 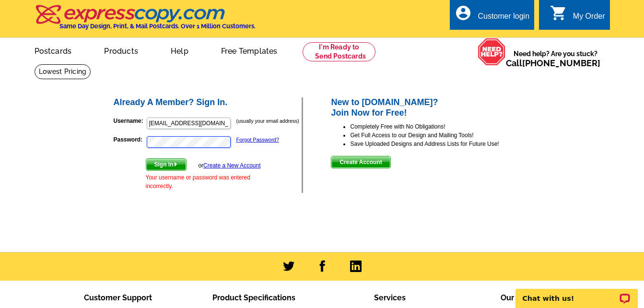 What do you see at coordinates (157, 26) in the screenshot?
I see `h4: Same Day Design, Print, & Mail Postcards. Over 1 Million Customers.` at bounding box center [157, 26].